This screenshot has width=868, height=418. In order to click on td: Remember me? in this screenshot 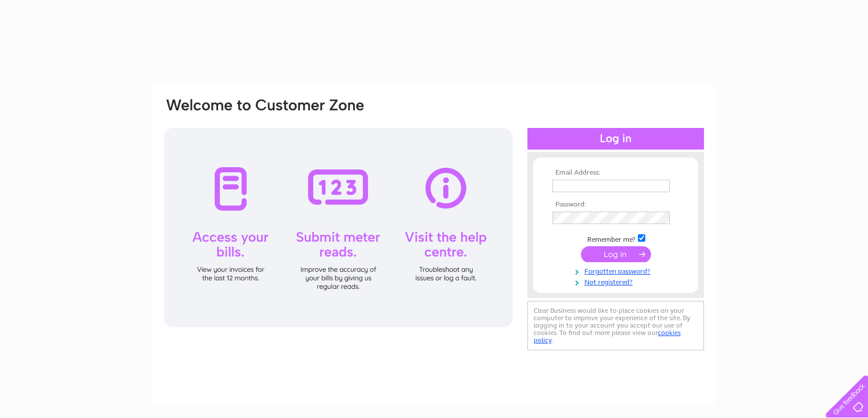, I will do `click(616, 238)`.